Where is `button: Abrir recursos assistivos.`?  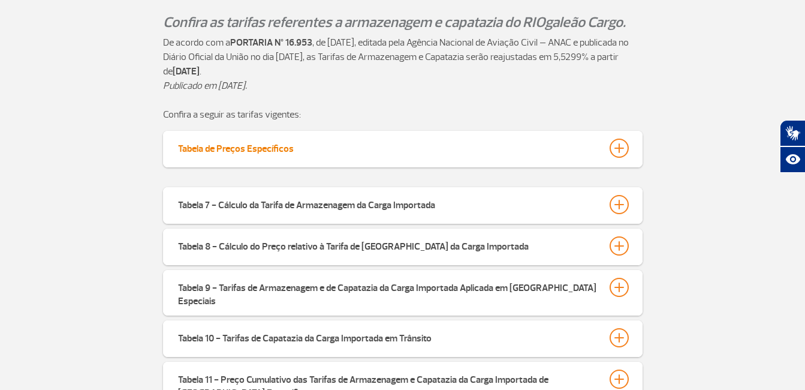 button: Abrir recursos assistivos. is located at coordinates (793, 160).